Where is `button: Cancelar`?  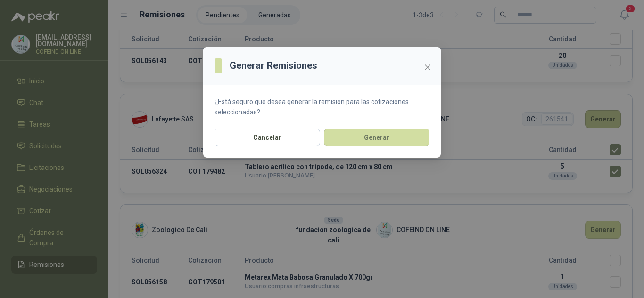 button: Cancelar is located at coordinates (268, 138).